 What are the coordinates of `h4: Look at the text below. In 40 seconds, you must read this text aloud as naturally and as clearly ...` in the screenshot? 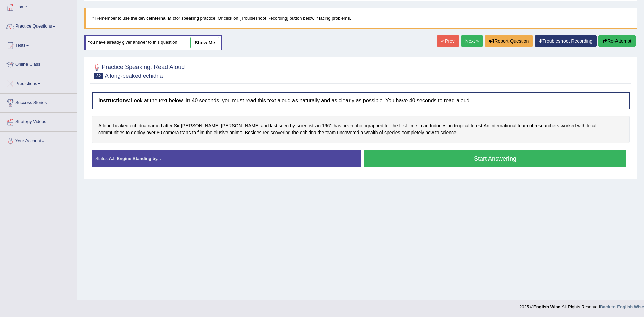 It's located at (361, 101).